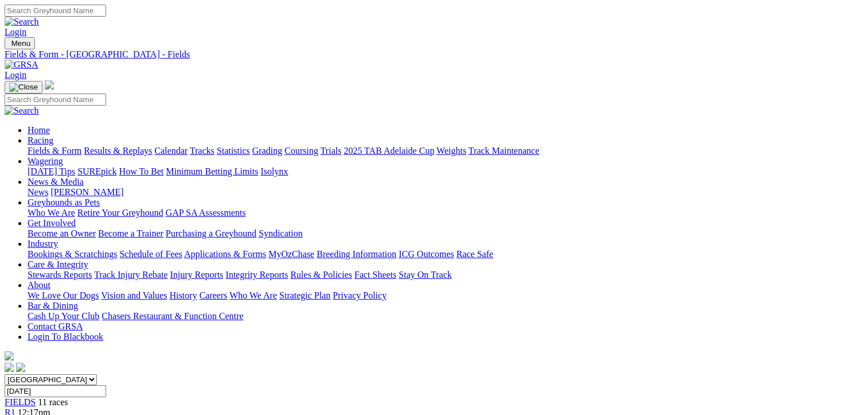  I want to click on a: Statistics, so click(233, 150).